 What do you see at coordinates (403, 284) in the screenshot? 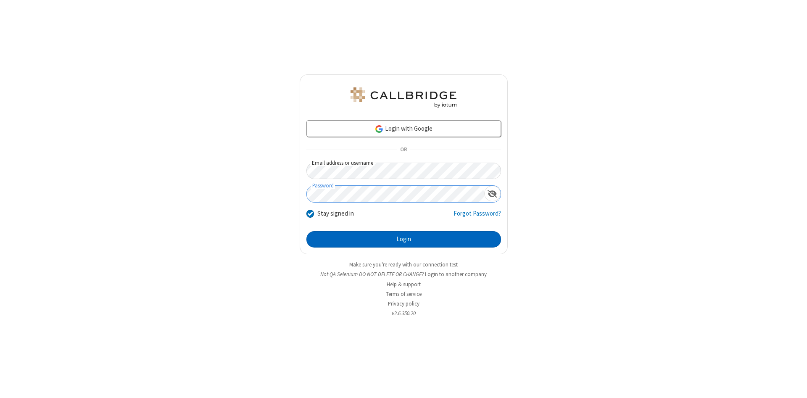
I see `a: Help & support` at bounding box center [403, 284].